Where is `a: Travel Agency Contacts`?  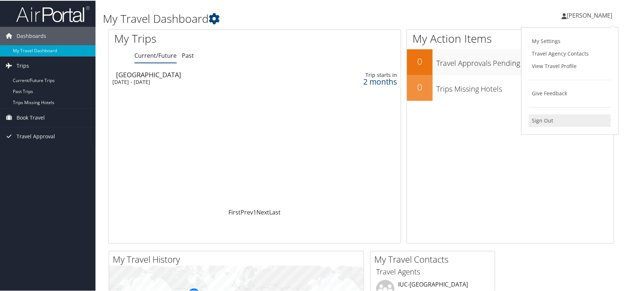
a: Travel Agency Contacts is located at coordinates (570, 53).